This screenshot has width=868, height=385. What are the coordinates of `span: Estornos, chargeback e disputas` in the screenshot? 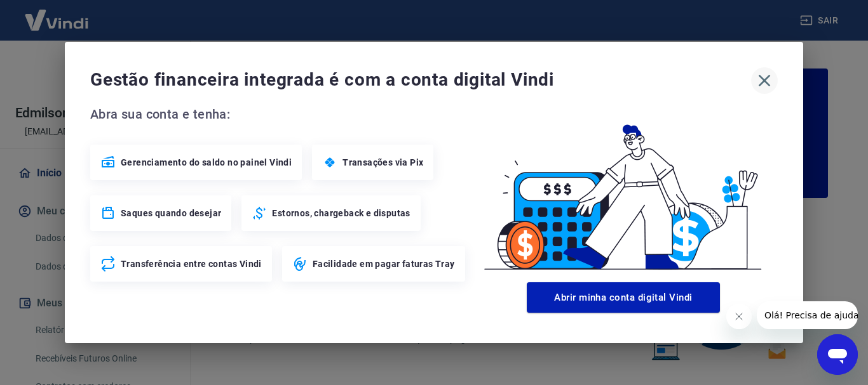 It's located at (341, 213).